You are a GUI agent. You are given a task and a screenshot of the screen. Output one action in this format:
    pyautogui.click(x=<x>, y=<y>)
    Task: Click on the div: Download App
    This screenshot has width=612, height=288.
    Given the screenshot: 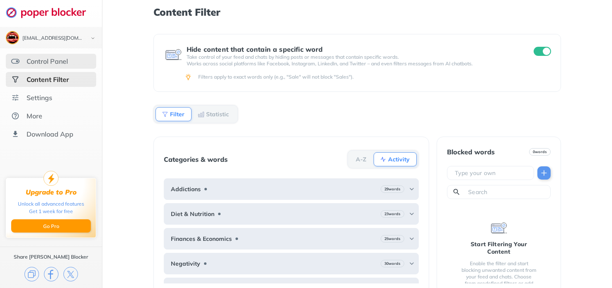 What is the action you would take?
    pyautogui.click(x=50, y=134)
    